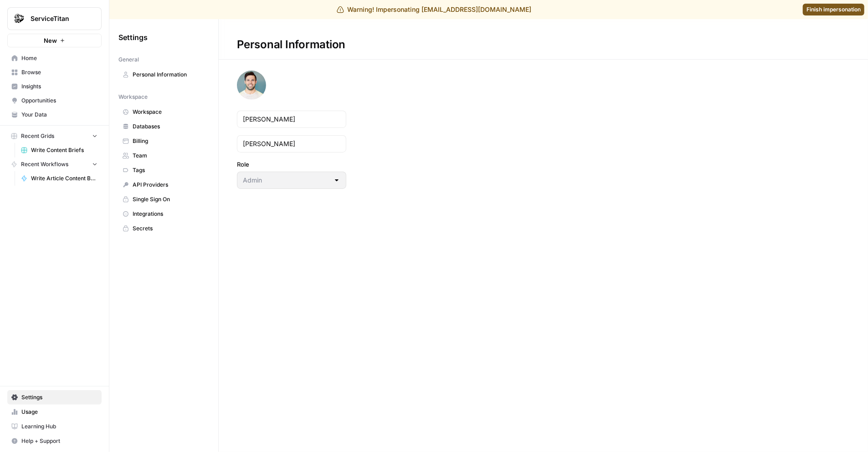  What do you see at coordinates (54, 72) in the screenshot?
I see `a: Browse` at bounding box center [54, 72].